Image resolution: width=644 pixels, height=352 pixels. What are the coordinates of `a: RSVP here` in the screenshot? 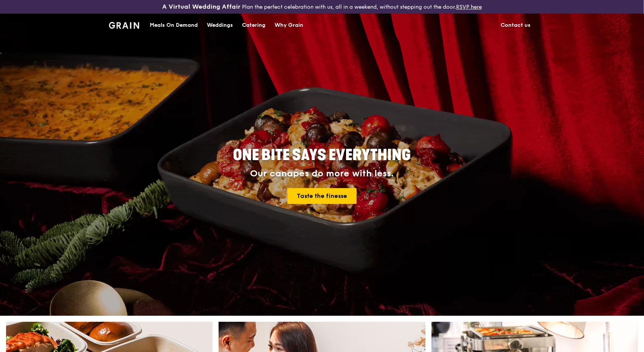 It's located at (469, 7).